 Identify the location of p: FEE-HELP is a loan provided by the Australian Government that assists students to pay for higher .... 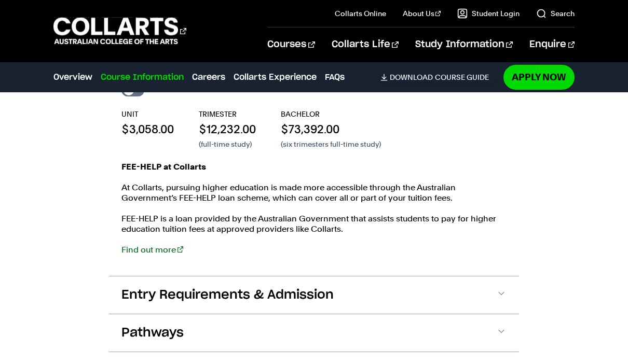
(314, 224).